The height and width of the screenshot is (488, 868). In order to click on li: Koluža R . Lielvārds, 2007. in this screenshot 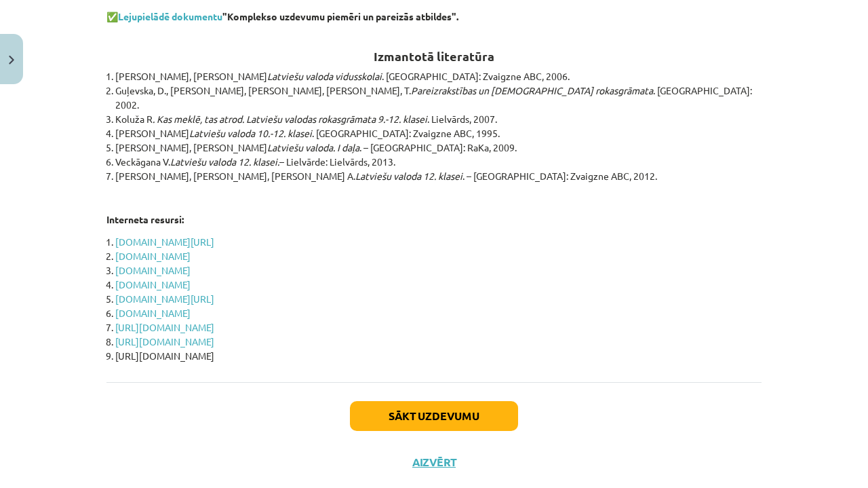, I will do `click(438, 119)`.